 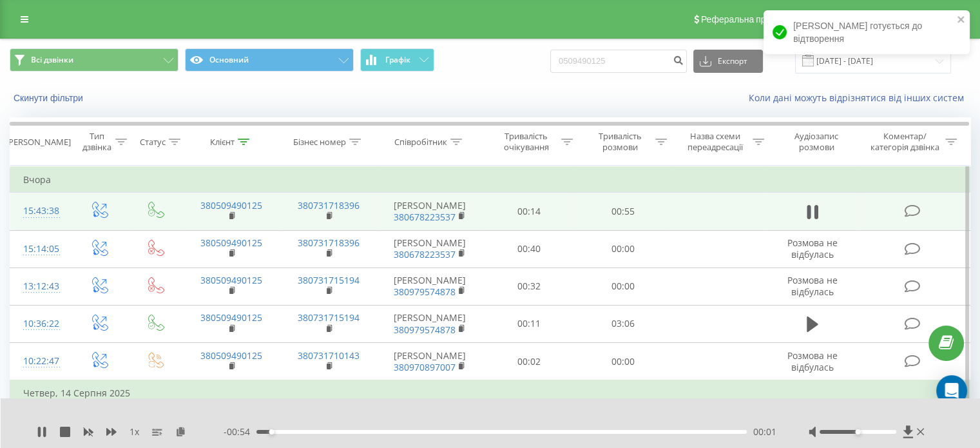 What do you see at coordinates (328, 355) in the screenshot?
I see `a: 380731710143` at bounding box center [328, 355].